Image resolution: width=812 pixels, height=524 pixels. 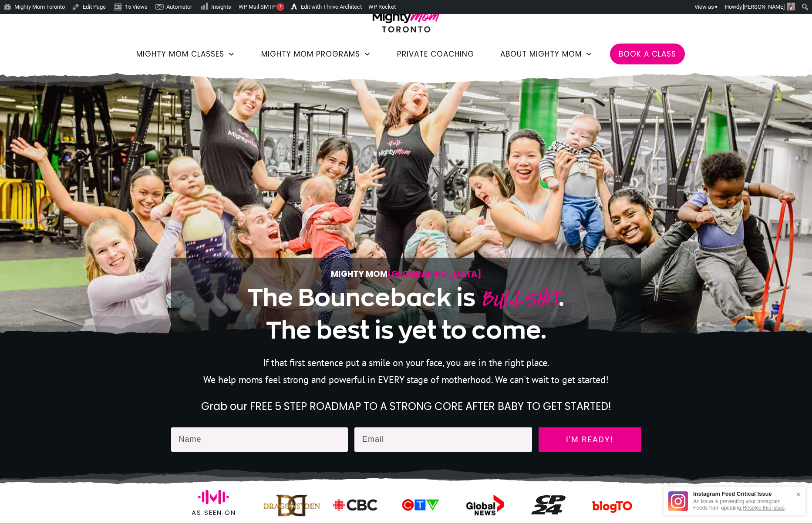 I want to click on span: We help moms feel strong and powerful in EVERY stage of motherhood. We can't wait to get started!, so click(x=406, y=380).